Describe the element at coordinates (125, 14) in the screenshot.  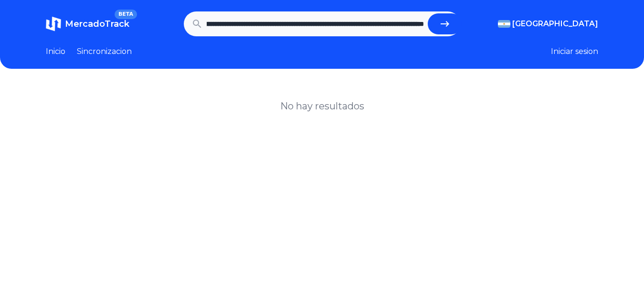
I see `span: BETA` at that location.